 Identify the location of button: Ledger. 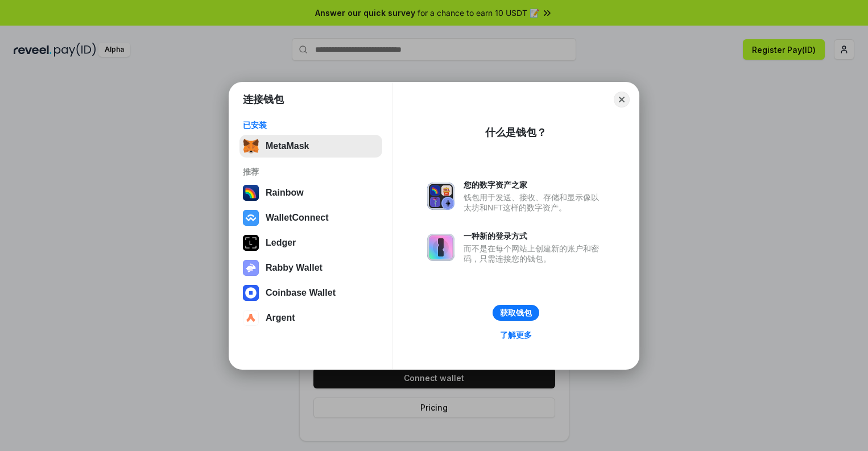
(311, 243).